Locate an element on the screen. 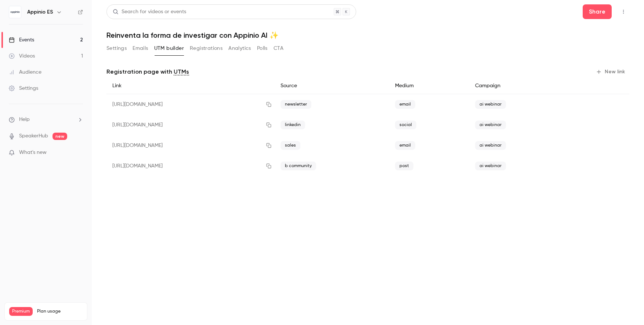  li: help-dropdown-opener is located at coordinates (46, 119).